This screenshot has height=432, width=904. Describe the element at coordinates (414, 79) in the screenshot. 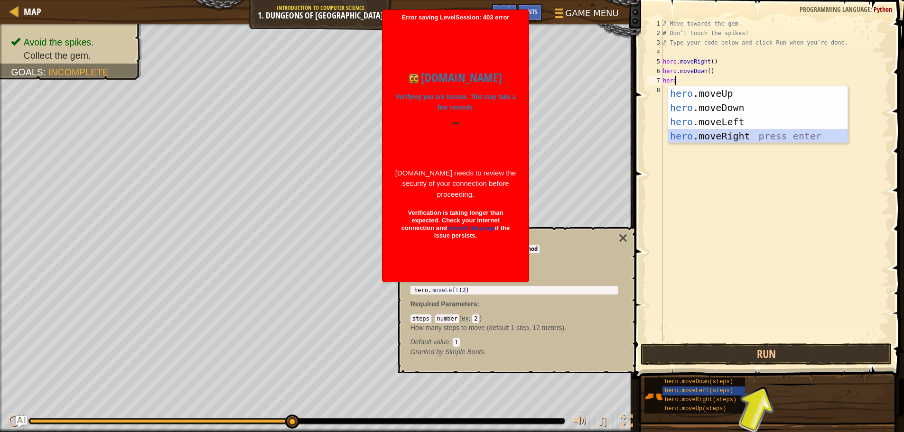

I see `img: Icon for codecombat.com` at that location.